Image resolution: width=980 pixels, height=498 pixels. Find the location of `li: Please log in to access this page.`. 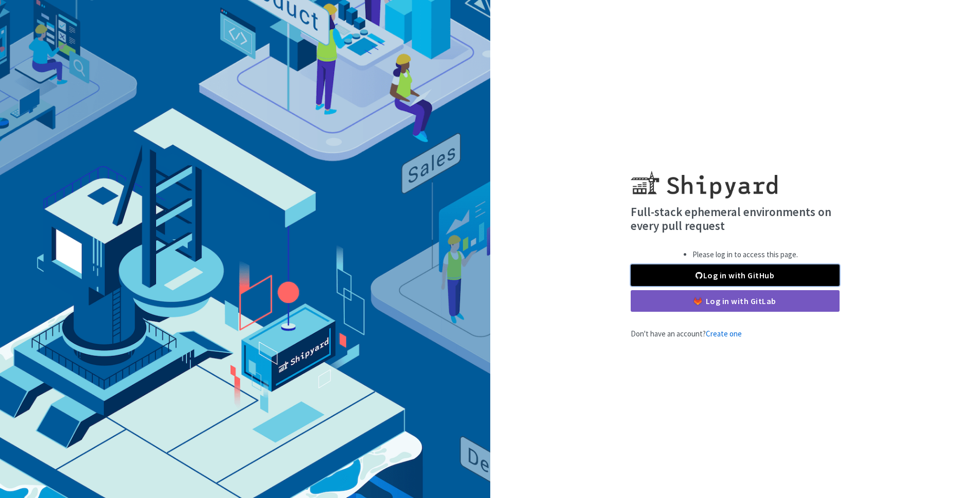

li: Please log in to access this page. is located at coordinates (745, 255).